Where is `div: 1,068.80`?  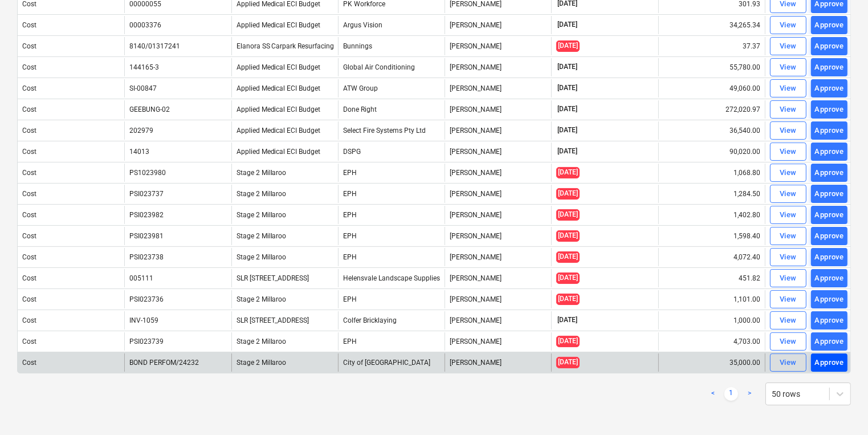
div: 1,068.80 is located at coordinates (711, 172).